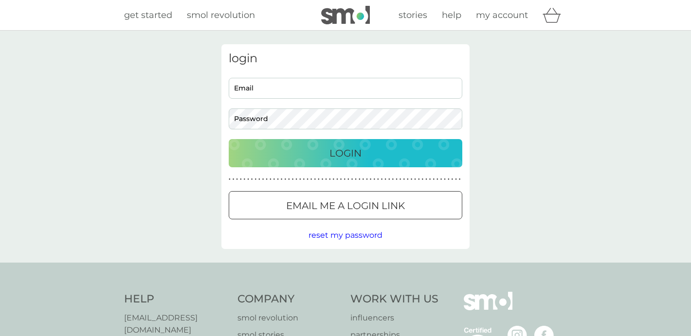  Describe the element at coordinates (413, 15) in the screenshot. I see `a: stories` at that location.